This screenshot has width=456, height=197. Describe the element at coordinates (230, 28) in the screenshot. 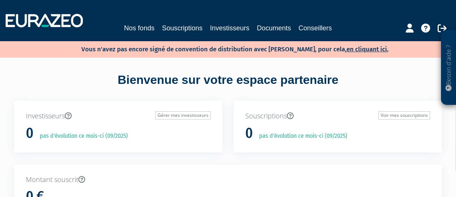

I see `a: Investisseurs` at that location.